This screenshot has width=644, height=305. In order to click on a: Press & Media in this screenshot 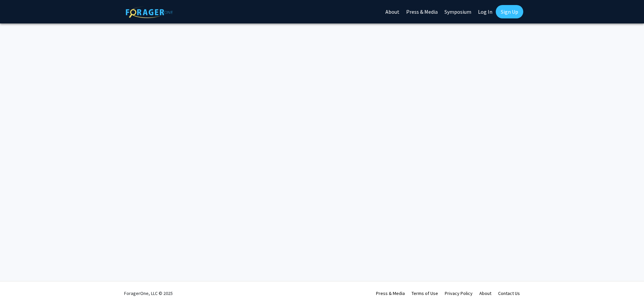, I will do `click(390, 294)`.